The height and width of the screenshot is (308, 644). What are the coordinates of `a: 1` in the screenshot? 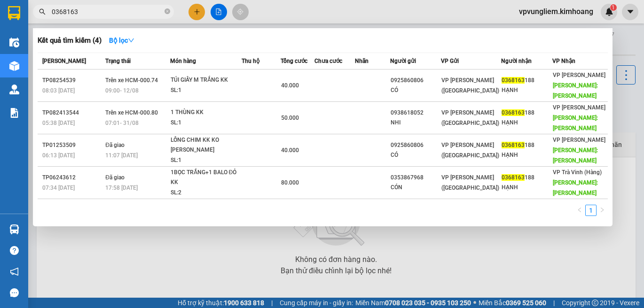 It's located at (591, 211).